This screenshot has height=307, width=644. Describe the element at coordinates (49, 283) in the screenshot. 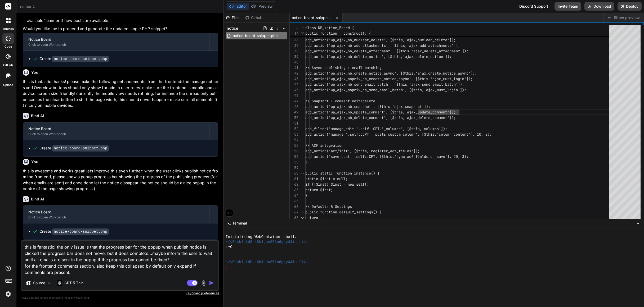

I see `img: Pick Models` at that location.